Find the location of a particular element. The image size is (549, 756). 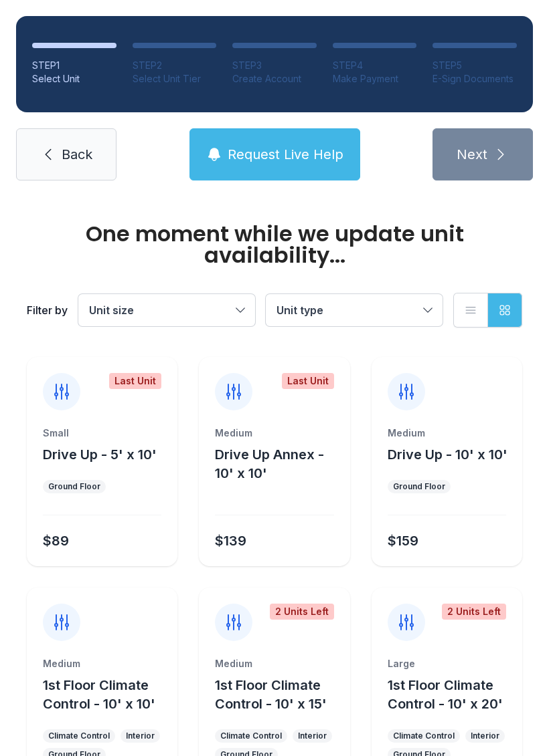

div: Create Account is located at coordinates (274, 79).